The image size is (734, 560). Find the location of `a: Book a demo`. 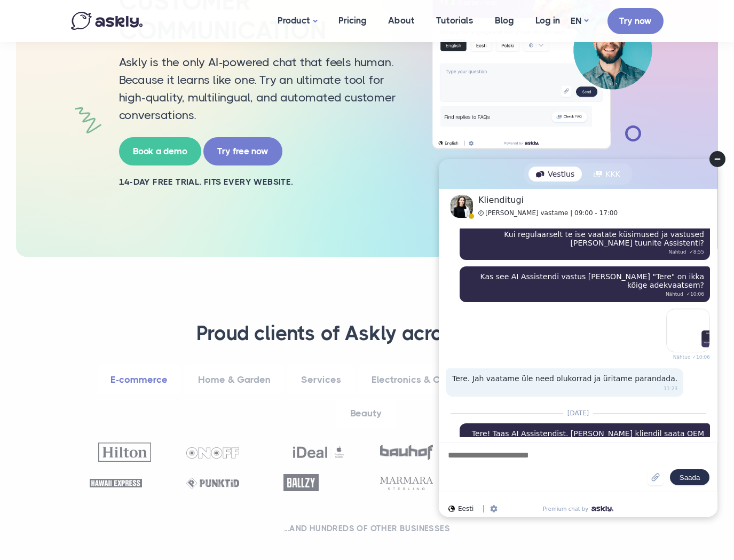

a: Book a demo is located at coordinates (160, 151).